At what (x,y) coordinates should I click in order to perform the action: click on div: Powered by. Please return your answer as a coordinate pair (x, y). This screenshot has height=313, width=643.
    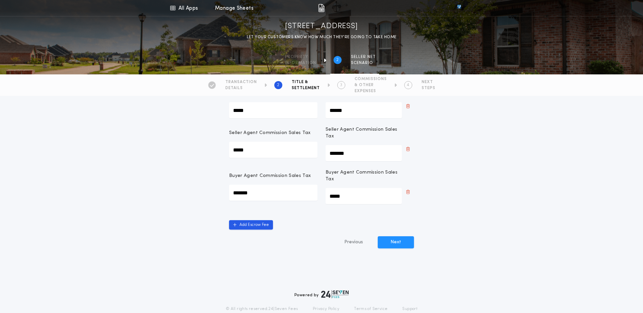
    Looking at the image, I should click on (321, 294).